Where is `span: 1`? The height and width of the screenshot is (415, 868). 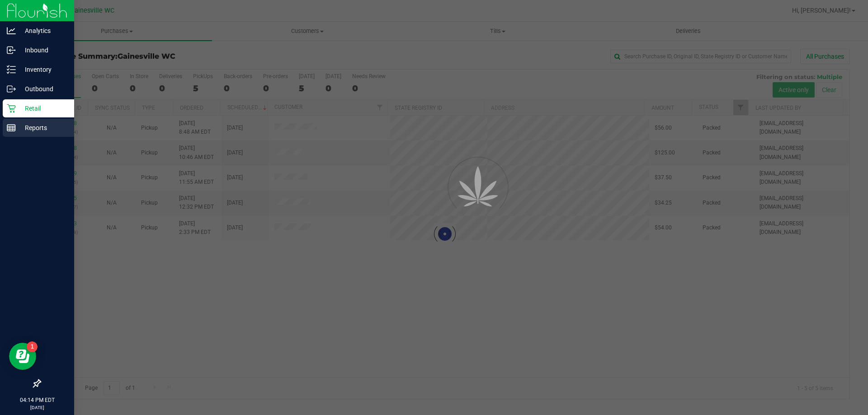 span: 1 is located at coordinates (5, 5).